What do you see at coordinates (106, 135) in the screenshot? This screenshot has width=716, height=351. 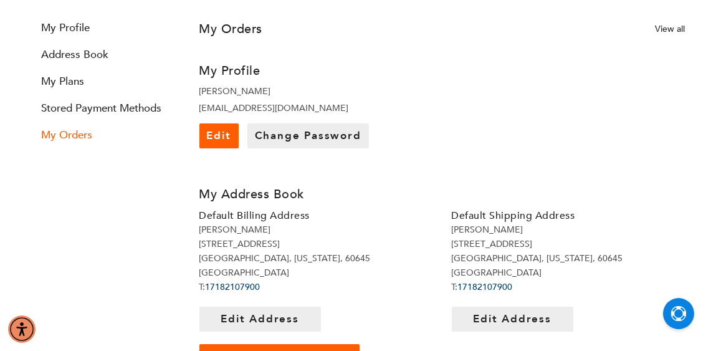 I see `a: My Orders` at bounding box center [106, 135].